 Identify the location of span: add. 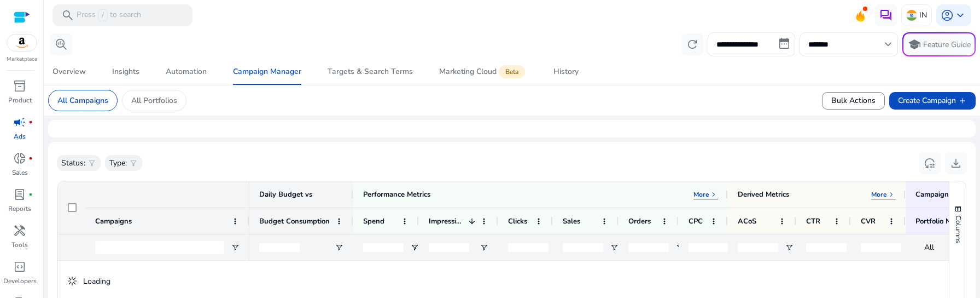
(963, 101).